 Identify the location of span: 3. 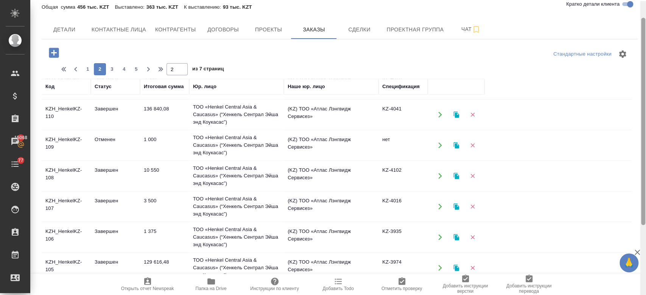
(112, 69).